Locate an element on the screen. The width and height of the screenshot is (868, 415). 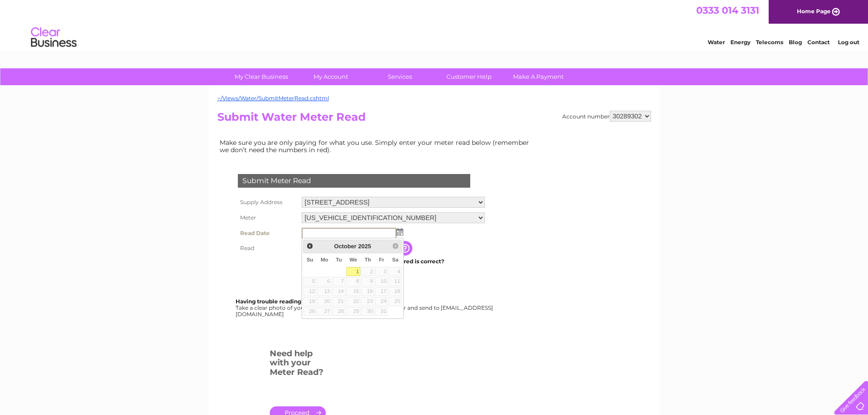
a: Telecoms is located at coordinates (769, 42).